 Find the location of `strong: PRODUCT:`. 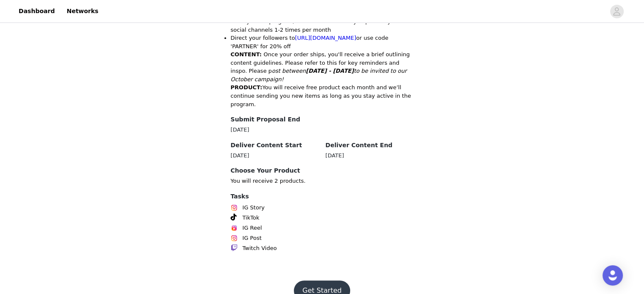

strong: PRODUCT: is located at coordinates (246, 87).